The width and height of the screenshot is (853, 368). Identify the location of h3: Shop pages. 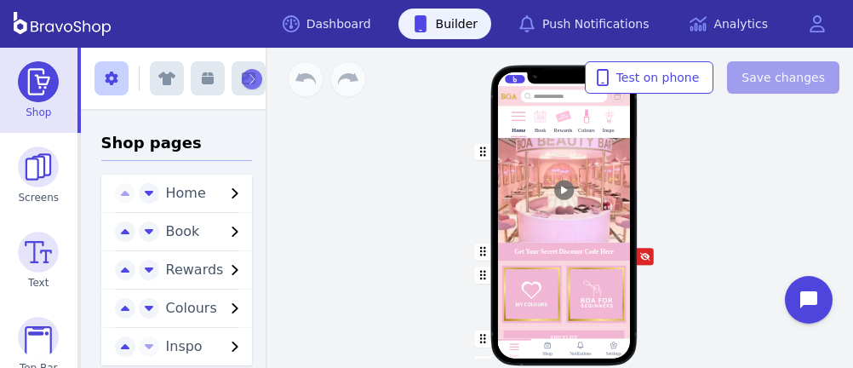
(177, 146).